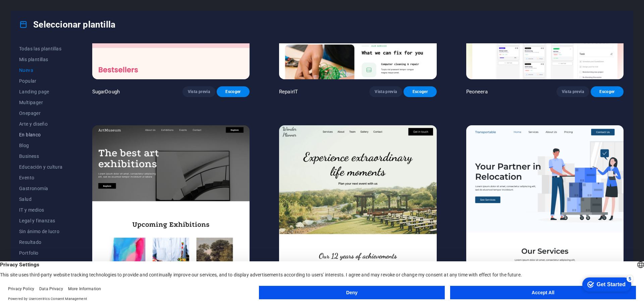 The width and height of the screenshot is (644, 306). Describe the element at coordinates (41, 199) in the screenshot. I see `button: Salud` at that location.